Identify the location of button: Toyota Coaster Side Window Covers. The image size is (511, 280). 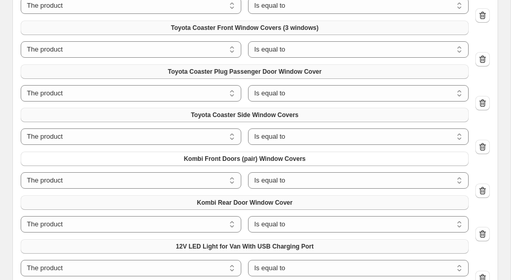
(244, 115).